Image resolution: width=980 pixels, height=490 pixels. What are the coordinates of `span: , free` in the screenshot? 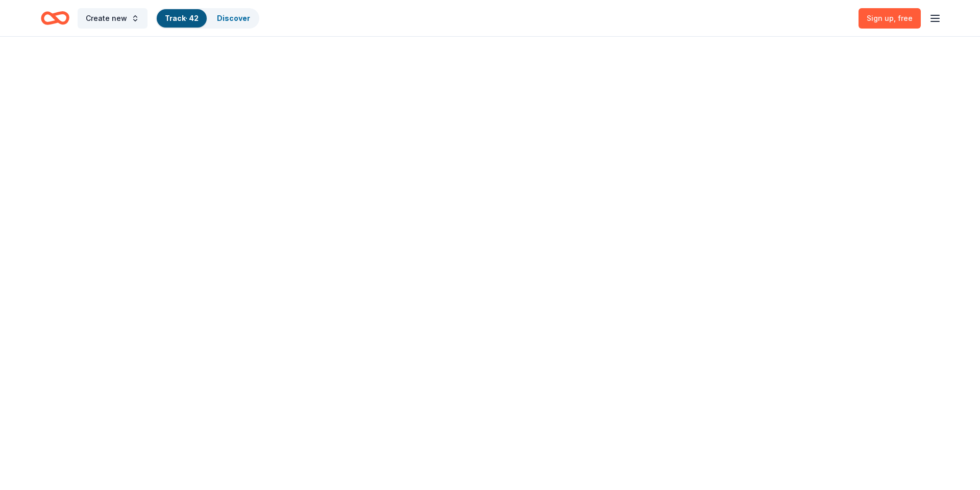 It's located at (903, 18).